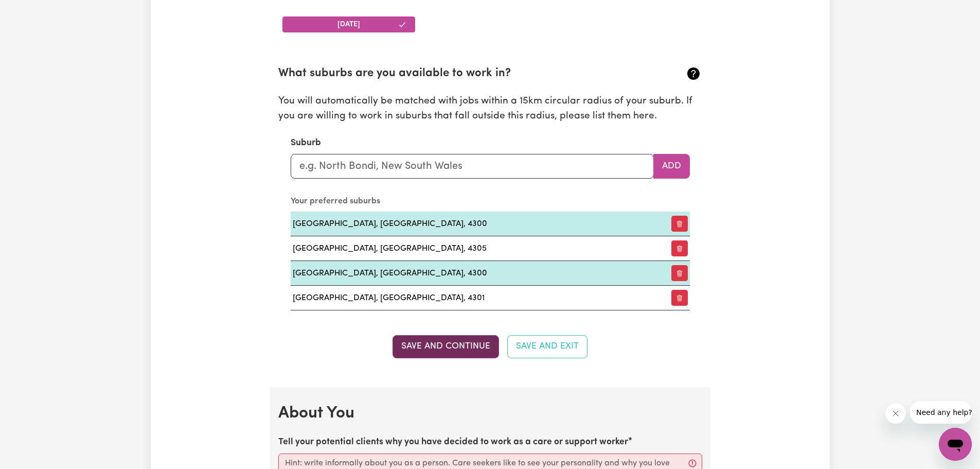  Describe the element at coordinates (490, 413) in the screenshot. I see `h2: About You` at that location.